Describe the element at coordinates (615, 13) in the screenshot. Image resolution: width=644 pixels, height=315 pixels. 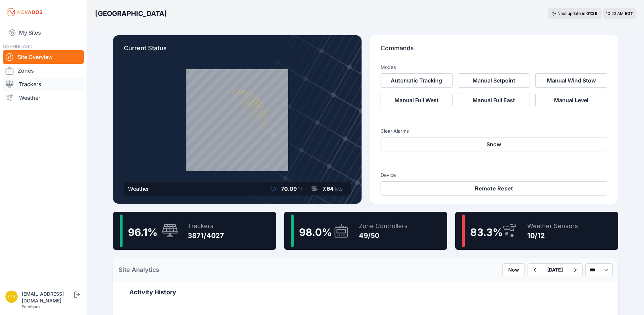
I see `span: 10:23 AM` at that location.